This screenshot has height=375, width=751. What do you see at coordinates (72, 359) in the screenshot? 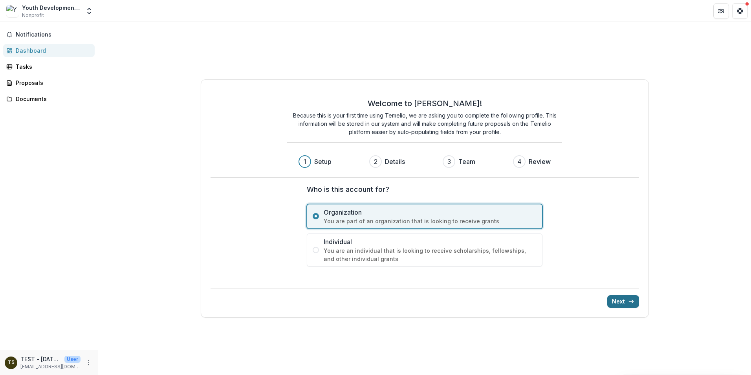
I see `p: User` at bounding box center [72, 359].